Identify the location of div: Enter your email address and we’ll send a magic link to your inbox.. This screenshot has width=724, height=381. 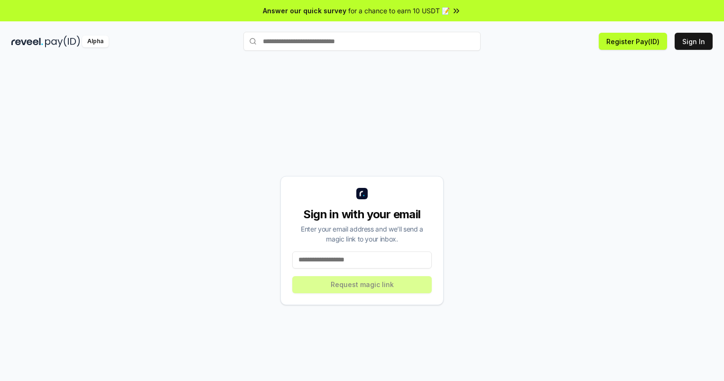
(362, 234).